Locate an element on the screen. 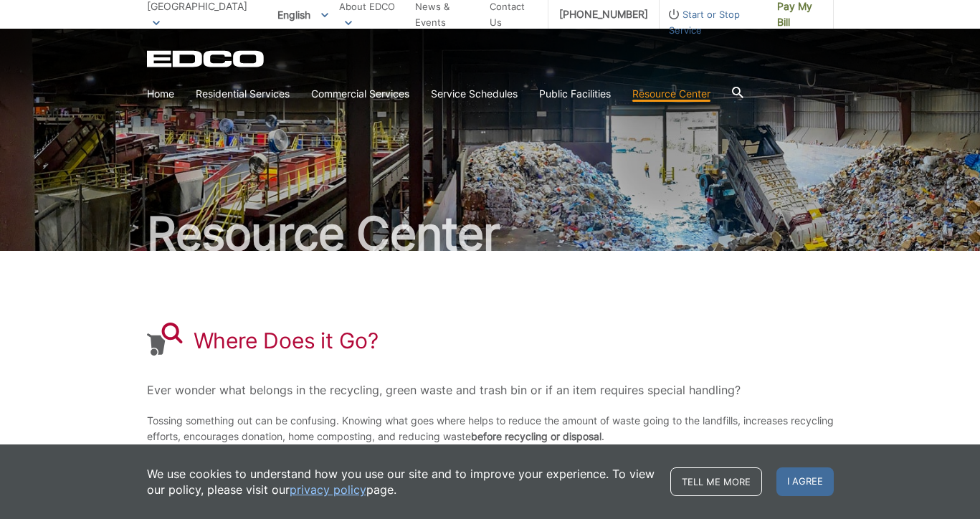 The image size is (980, 519). a: Tell me more is located at coordinates (716, 482).